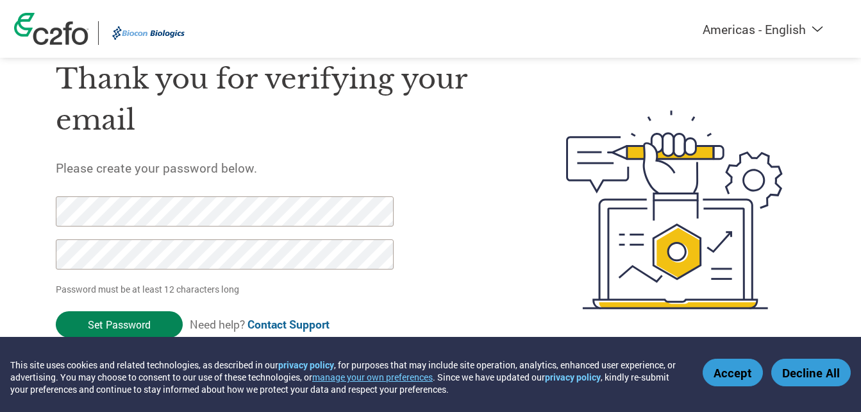 The image size is (861, 412). What do you see at coordinates (373, 376) in the screenshot?
I see `button: manage your own preferences` at bounding box center [373, 376].